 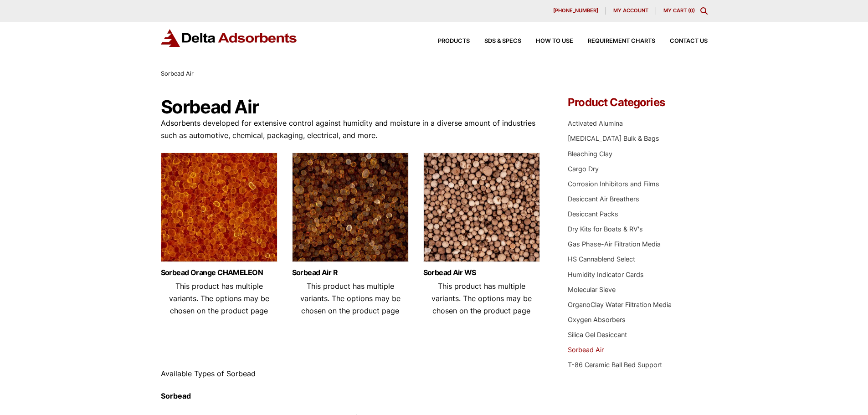 I want to click on a: Sorbead Air WS, so click(x=482, y=272).